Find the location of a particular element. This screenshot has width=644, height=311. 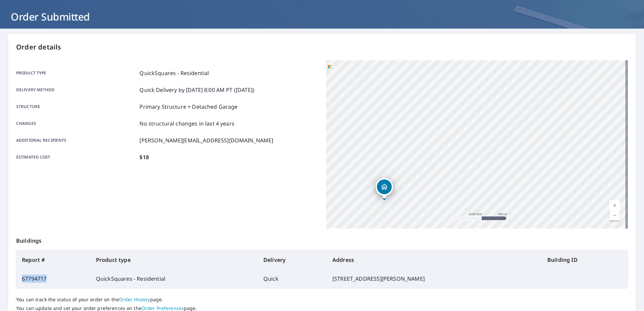

p: Order details is located at coordinates (322, 47).